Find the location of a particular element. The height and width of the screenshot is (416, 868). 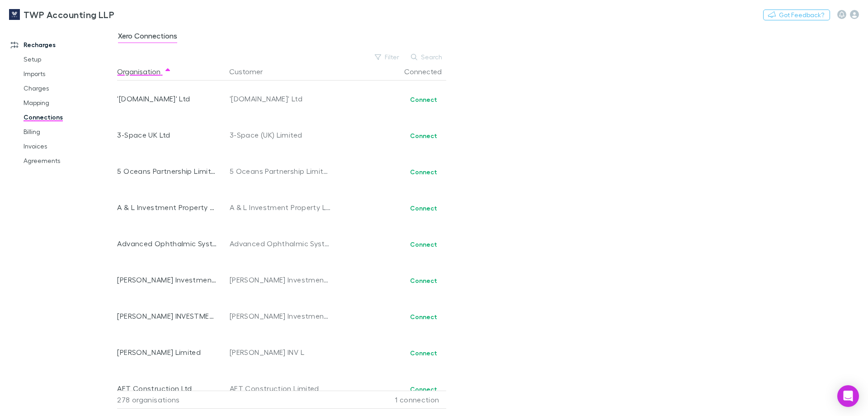

a: Charges is located at coordinates (68, 88).